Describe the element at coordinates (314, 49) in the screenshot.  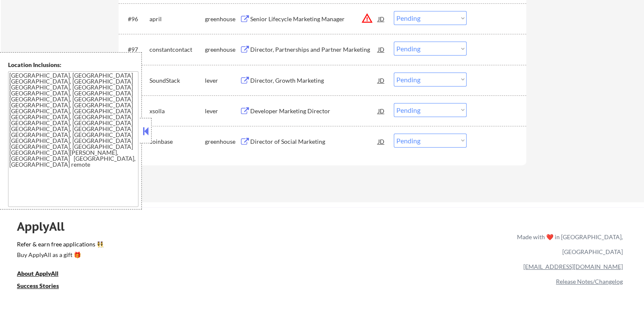
I see `div: Director, Partnerships and Partner Marketing` at that location.